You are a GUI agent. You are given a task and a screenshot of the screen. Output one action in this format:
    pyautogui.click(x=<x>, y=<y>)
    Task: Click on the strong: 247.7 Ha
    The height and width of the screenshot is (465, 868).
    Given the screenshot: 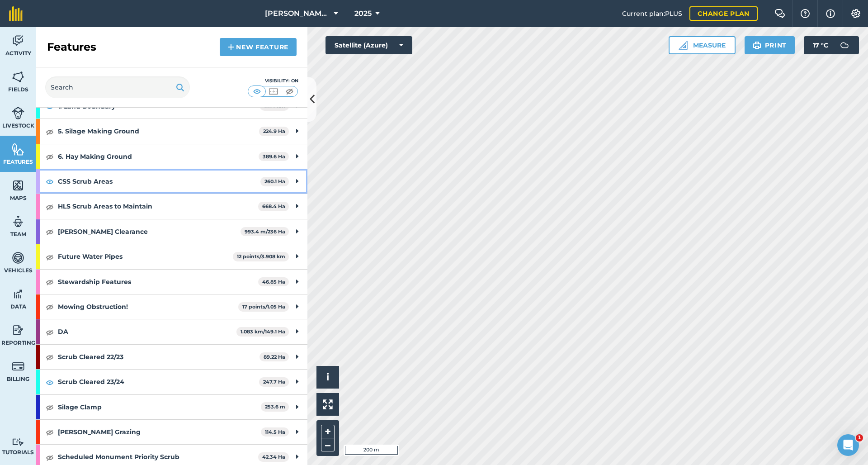 What is the action you would take?
    pyautogui.click(x=274, y=382)
    